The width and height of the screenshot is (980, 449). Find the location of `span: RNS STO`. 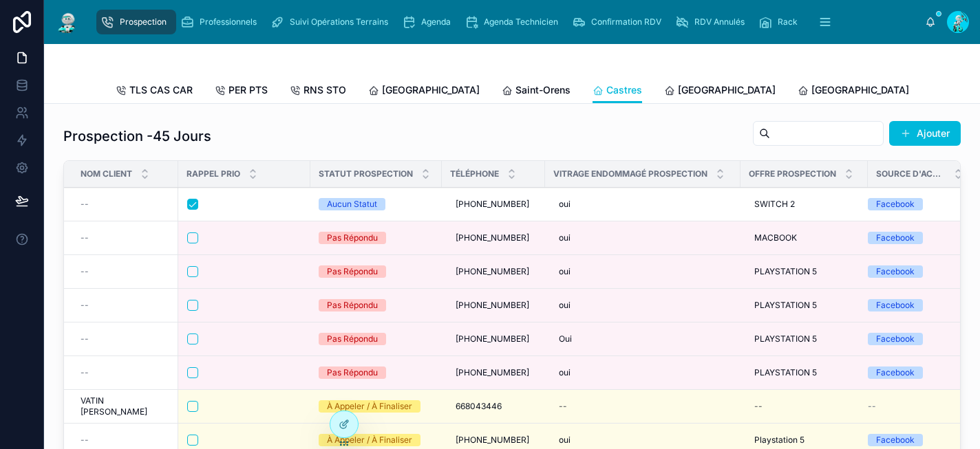

span: RNS STO is located at coordinates (324, 90).